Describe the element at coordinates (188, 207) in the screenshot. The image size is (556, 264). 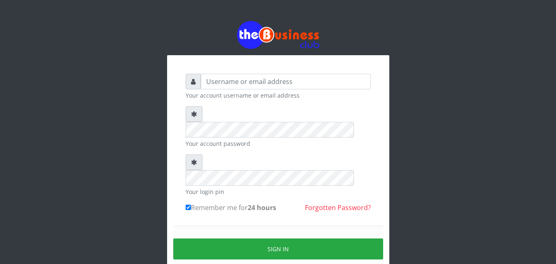
I see `input: Remember me for24 hours` at that location.